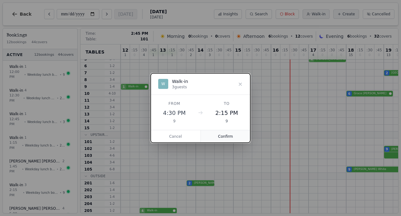  What do you see at coordinates (174, 104) in the screenshot?
I see `div: From` at bounding box center [174, 104].